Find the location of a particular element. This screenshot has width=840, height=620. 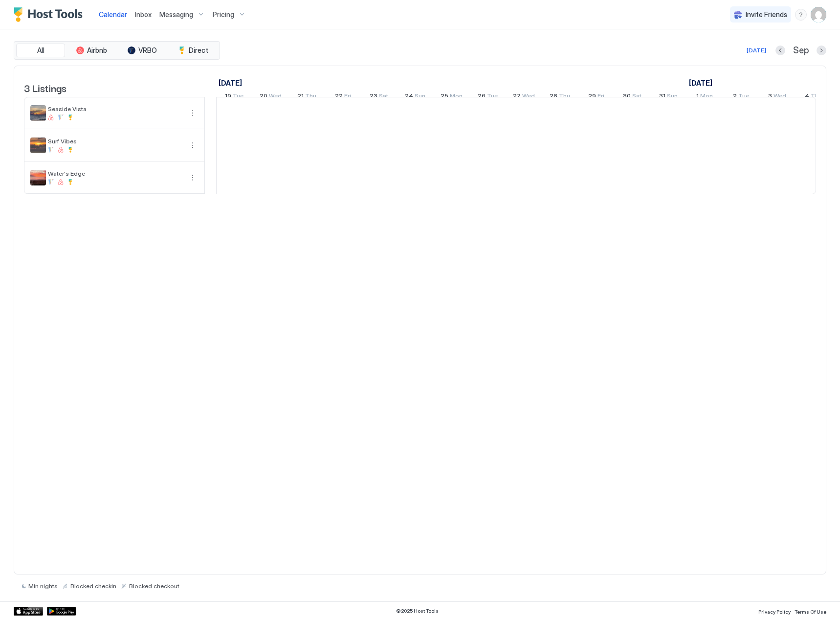

div: Google Play Store is located at coordinates (61, 611).